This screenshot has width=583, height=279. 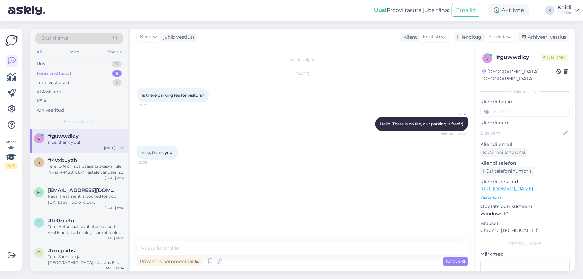 I want to click on div: Kõik, so click(x=41, y=101).